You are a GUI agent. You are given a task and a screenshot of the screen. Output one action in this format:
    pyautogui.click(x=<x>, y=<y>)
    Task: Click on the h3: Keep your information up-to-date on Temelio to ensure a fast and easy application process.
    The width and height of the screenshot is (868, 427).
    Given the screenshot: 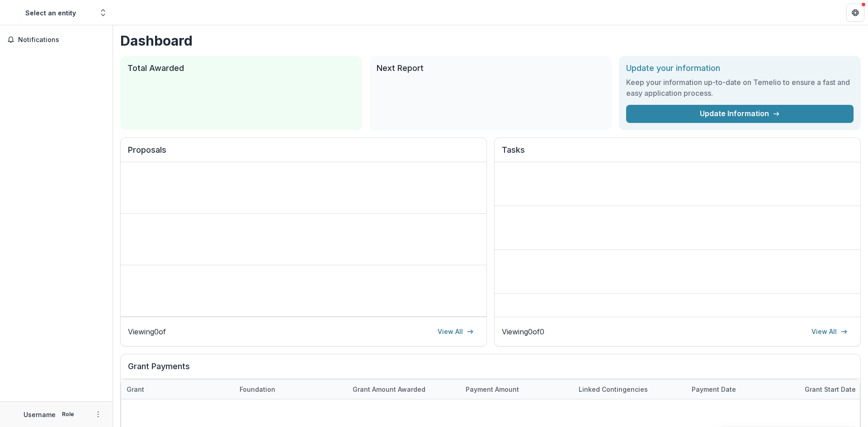 What is the action you would take?
    pyautogui.click(x=739, y=88)
    